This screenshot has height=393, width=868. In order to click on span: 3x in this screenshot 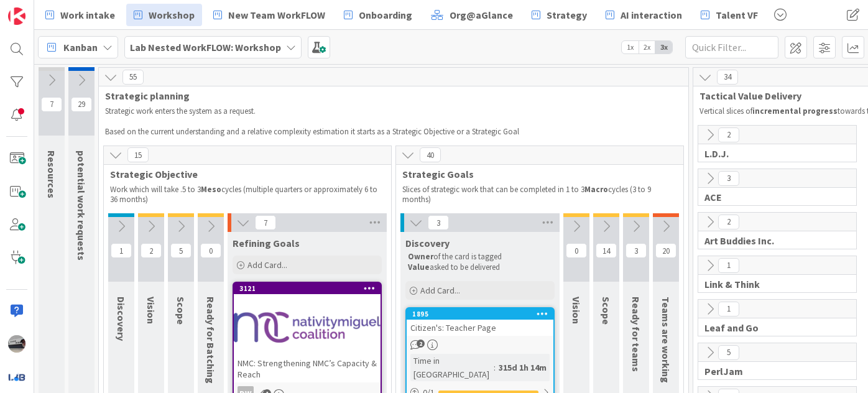, I will do `click(663, 47)`.